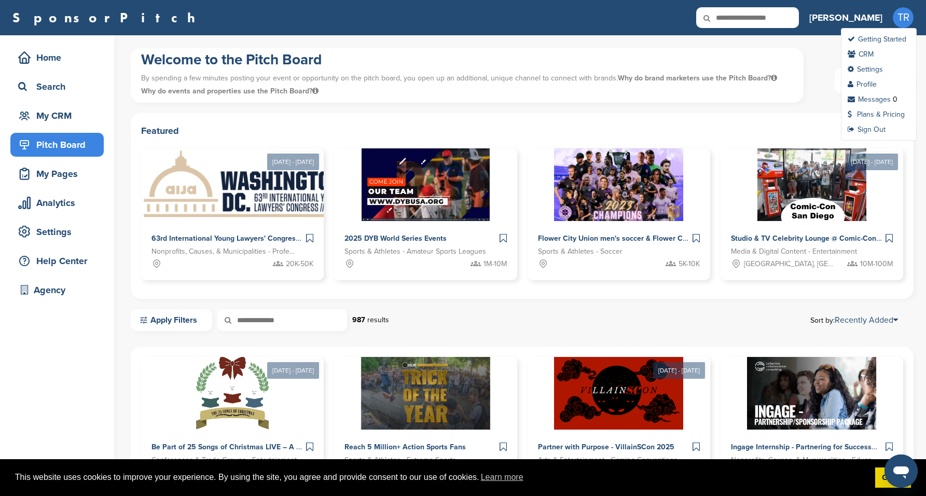  What do you see at coordinates (895, 99) in the screenshot?
I see `div: 0` at bounding box center [895, 99].